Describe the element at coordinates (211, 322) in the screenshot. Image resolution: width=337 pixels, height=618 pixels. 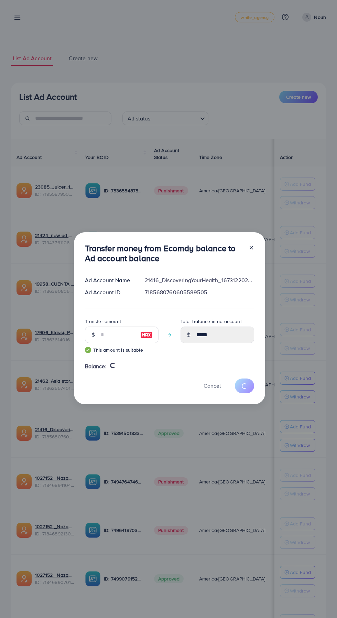
I see `label: Total balance in ad account` at that location.